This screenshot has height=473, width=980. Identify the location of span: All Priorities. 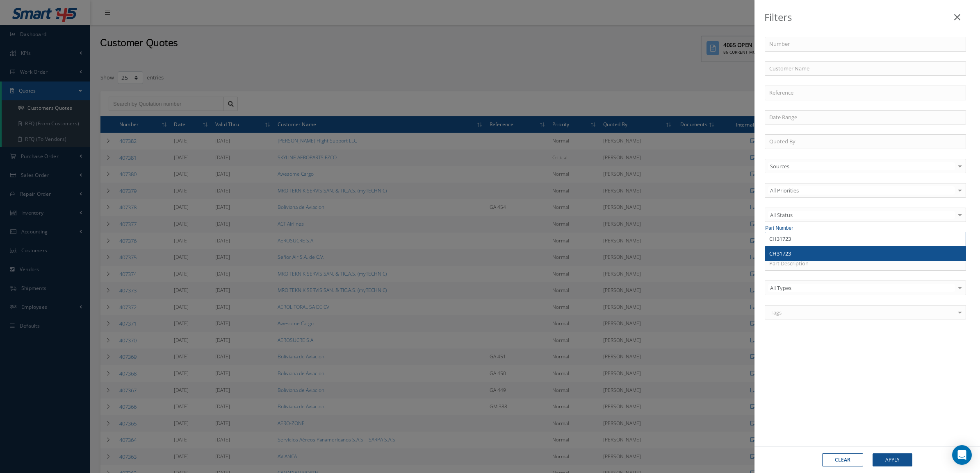
(861, 190).